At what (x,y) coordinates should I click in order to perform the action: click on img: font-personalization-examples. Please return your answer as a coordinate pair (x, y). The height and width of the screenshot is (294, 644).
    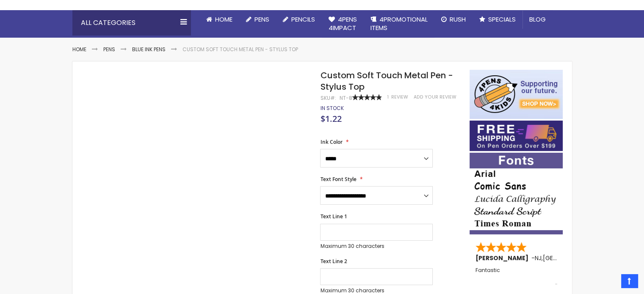
    Looking at the image, I should click on (516, 194).